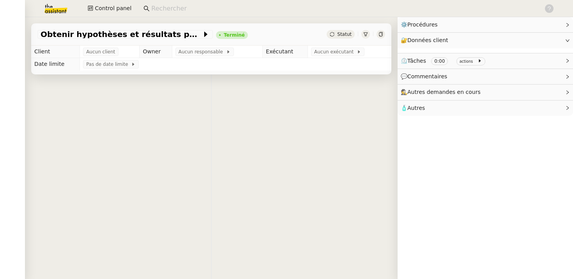 This screenshot has height=279, width=573. I want to click on div: 💬Commentaires, so click(485, 76).